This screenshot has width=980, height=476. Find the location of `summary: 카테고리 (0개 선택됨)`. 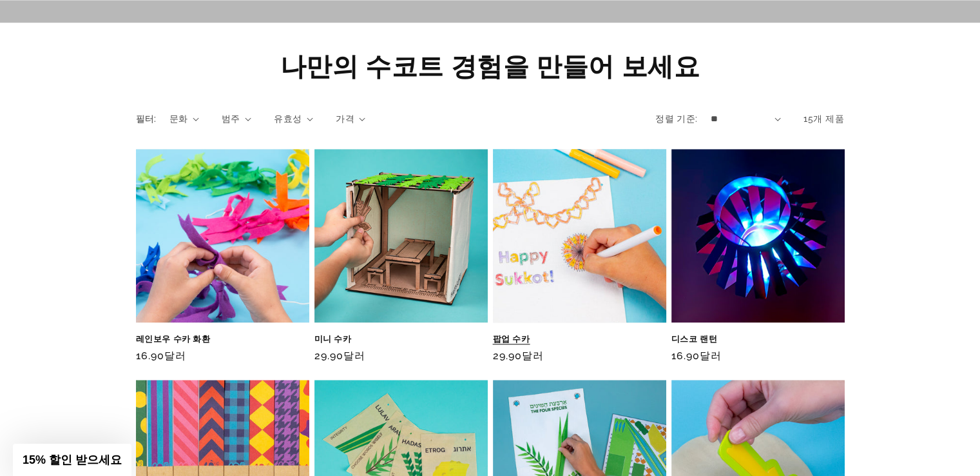

summary: 카테고리 (0개 선택됨) is located at coordinates (237, 119).